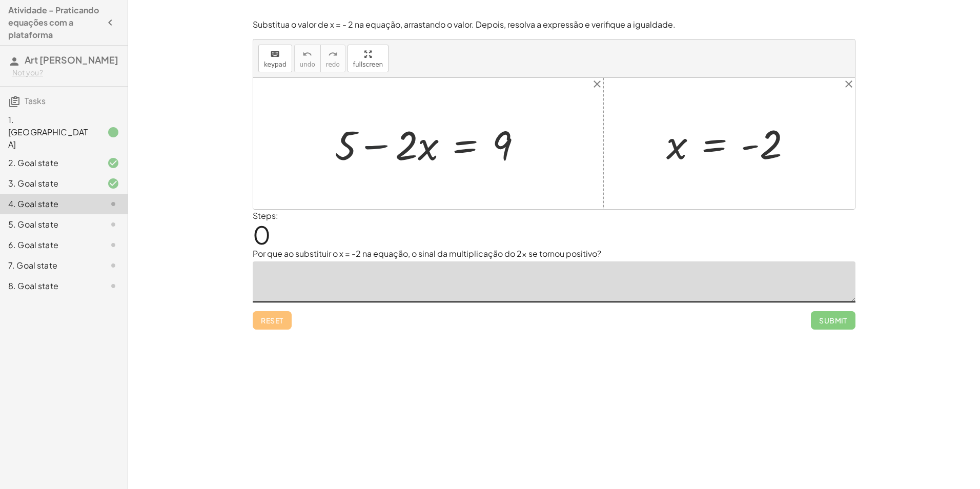 The height and width of the screenshot is (489, 980). Describe the element at coordinates (368, 58) in the screenshot. I see `button: fullscreen` at that location.